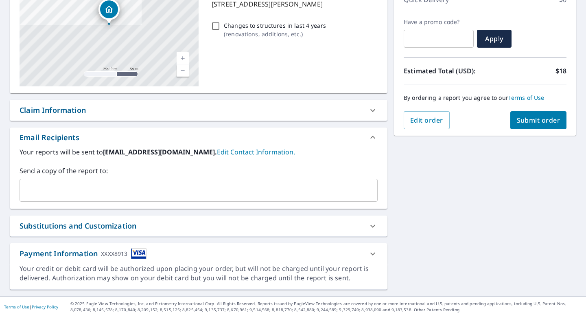  I want to click on div: Payment InformationXXXX8913cardImage, so click(199, 253).